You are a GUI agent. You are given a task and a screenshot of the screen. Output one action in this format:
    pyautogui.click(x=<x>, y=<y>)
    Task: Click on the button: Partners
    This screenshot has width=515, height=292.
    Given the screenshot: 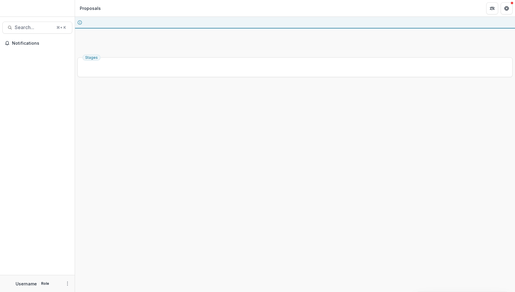 What is the action you would take?
    pyautogui.click(x=493, y=8)
    